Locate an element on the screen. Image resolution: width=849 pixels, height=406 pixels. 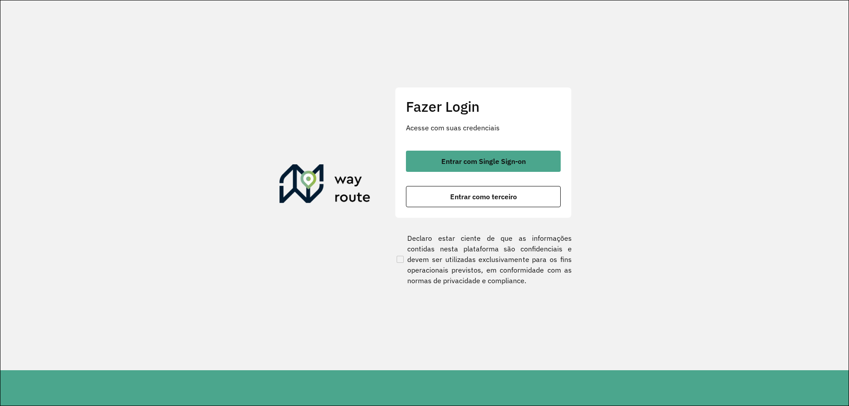
p: Acesse com suas credenciais is located at coordinates (483, 128).